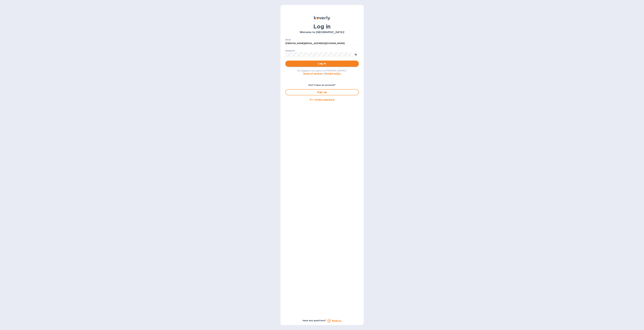  What do you see at coordinates (322, 43) in the screenshot?
I see `input: Enter email address` at bounding box center [322, 43].